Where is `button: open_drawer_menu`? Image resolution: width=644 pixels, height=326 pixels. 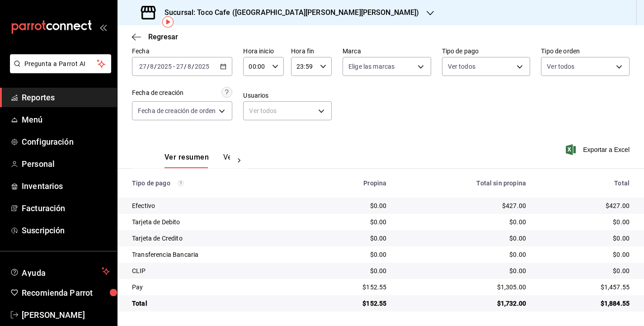
button: open_drawer_menu is located at coordinates (103, 27).